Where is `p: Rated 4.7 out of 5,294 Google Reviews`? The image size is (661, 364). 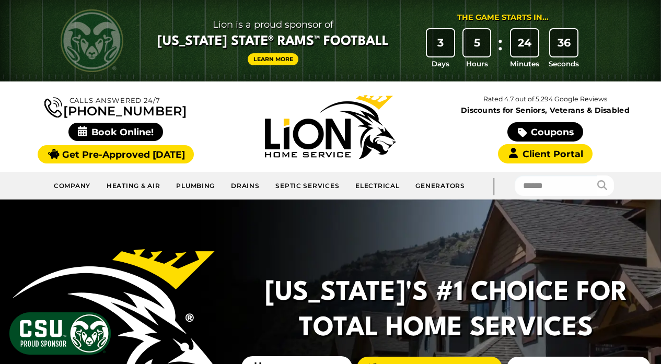 p: Rated 4.7 out of 5,294 Google Reviews is located at coordinates (545, 99).